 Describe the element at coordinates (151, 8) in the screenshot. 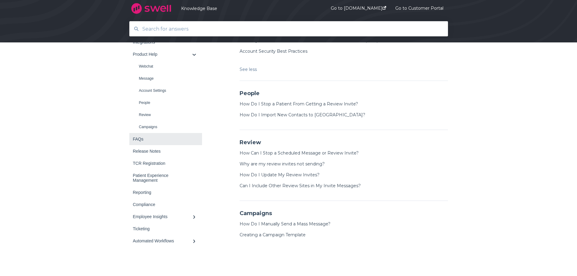

I see `img: company logo` at that location.